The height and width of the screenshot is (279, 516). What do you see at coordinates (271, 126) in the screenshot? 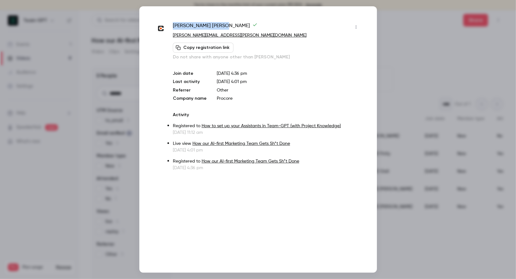
I see `a: How to set up your Assistants in Team-GPT (with Project Knowledge)` at bounding box center [271, 126].